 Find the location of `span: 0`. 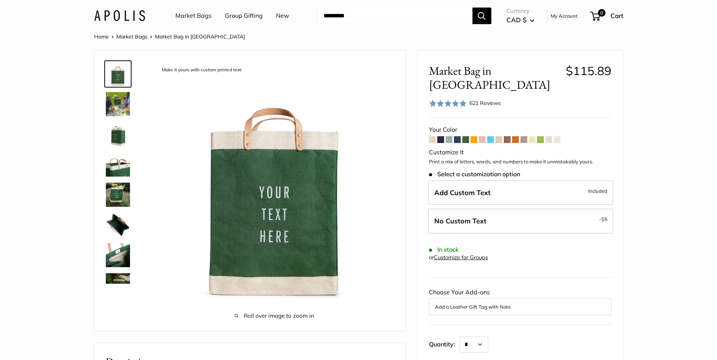

span: 0 is located at coordinates (601, 13).